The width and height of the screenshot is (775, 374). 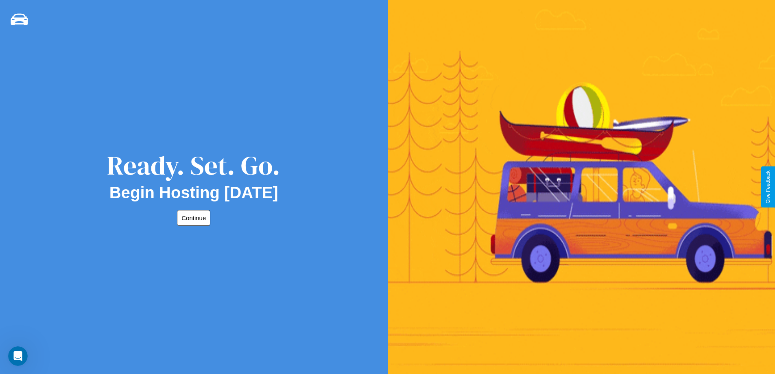 What do you see at coordinates (768, 187) in the screenshot?
I see `div: Give Feedback` at bounding box center [768, 187].